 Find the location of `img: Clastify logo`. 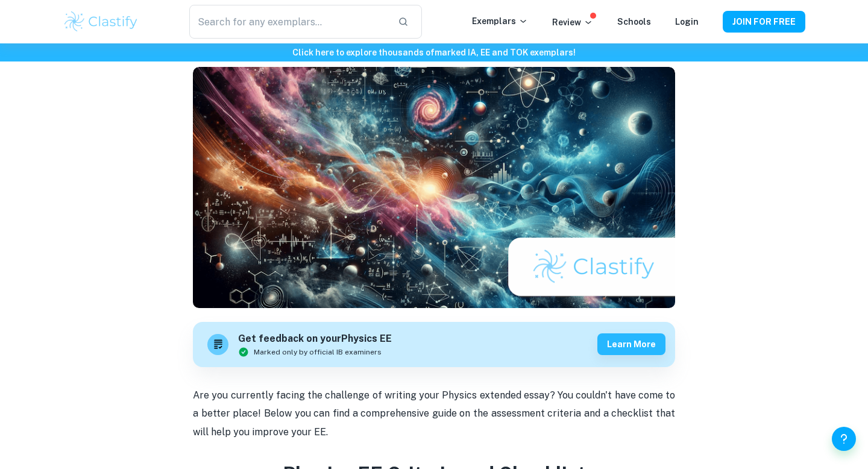

img: Clastify logo is located at coordinates (101, 21).